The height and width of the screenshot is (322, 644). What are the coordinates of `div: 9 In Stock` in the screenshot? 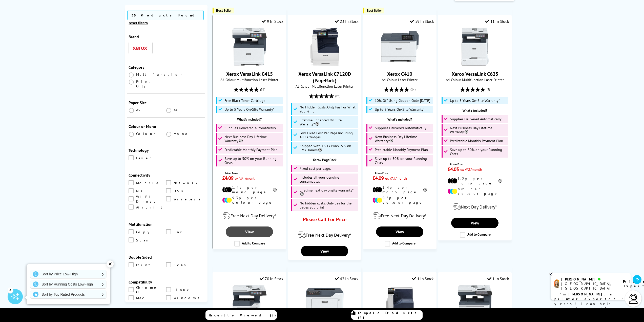 It's located at (273, 21).